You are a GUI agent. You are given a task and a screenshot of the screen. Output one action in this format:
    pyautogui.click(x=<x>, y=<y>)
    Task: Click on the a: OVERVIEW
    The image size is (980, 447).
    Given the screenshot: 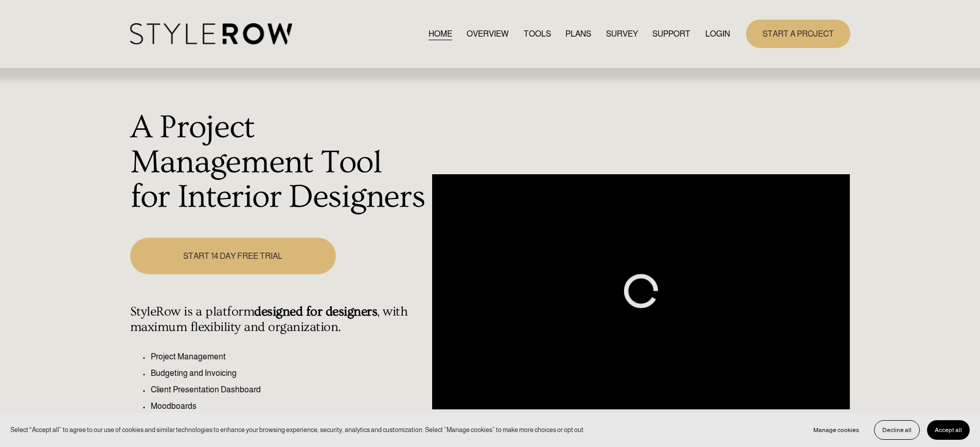 What is the action you would take?
    pyautogui.click(x=488, y=33)
    